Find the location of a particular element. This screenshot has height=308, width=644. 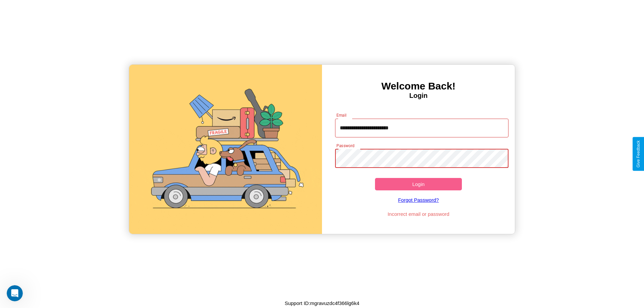

p: Support ID: mgravuzdc4f366lg6k4 is located at coordinates (322, 303).